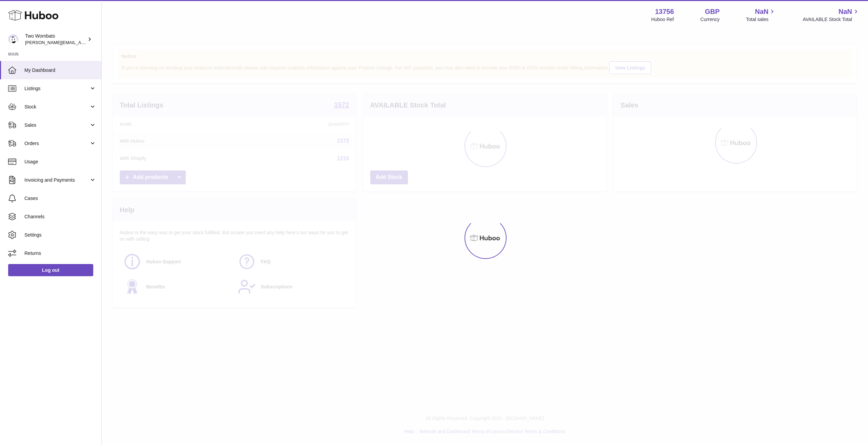  Describe the element at coordinates (665, 12) in the screenshot. I see `strong: 13756` at that location.